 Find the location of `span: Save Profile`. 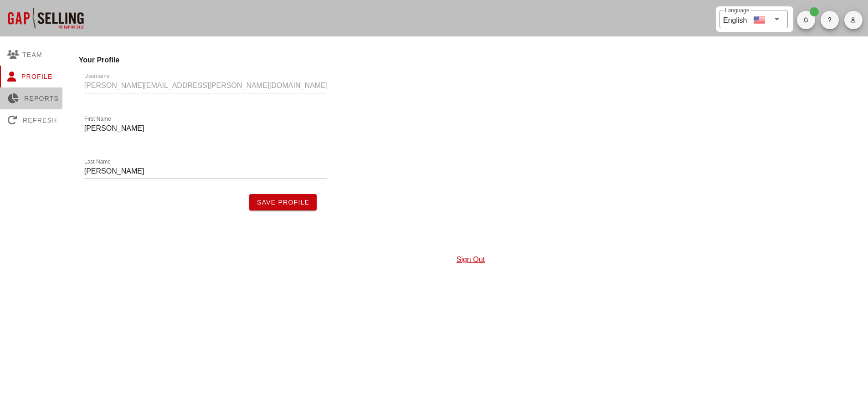

span: Save Profile is located at coordinates (283, 202).